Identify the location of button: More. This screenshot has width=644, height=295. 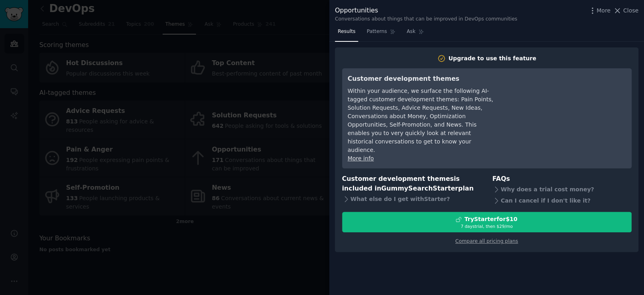
(599, 11).